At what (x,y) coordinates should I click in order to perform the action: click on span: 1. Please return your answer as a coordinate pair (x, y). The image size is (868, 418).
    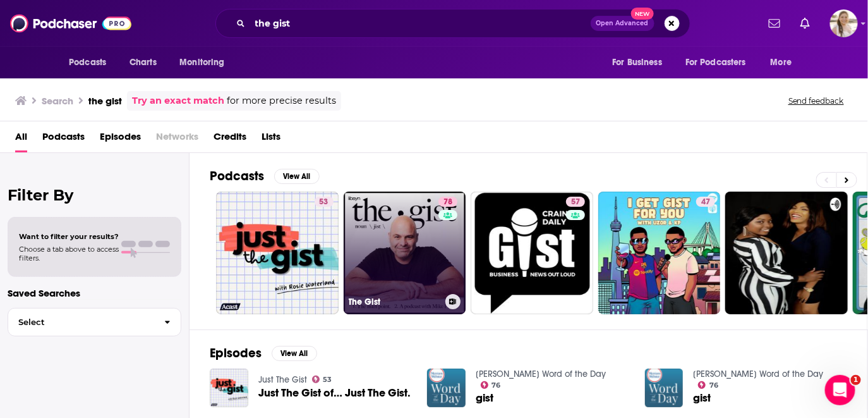
    Looking at the image, I should click on (856, 380).